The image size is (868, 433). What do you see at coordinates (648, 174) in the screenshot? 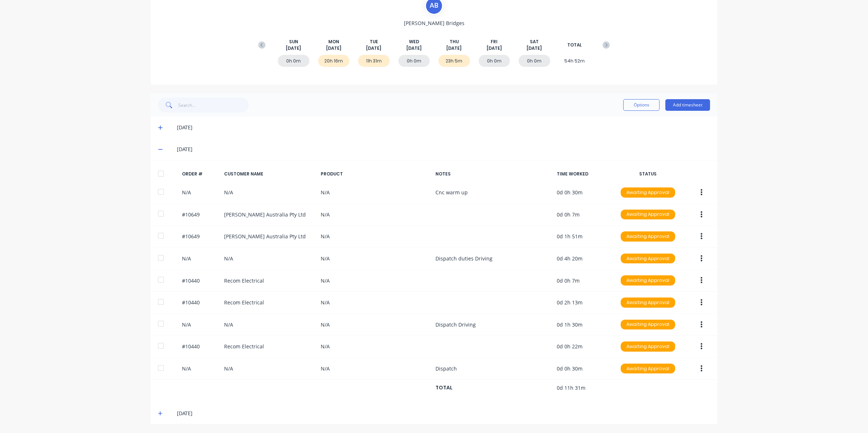
I see `div: STATUS` at bounding box center [648, 174].